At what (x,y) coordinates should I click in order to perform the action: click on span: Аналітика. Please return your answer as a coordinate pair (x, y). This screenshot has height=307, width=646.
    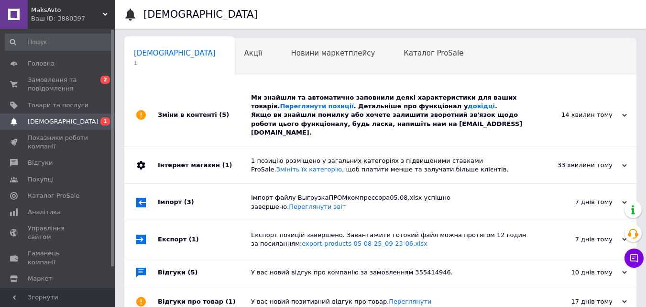
    Looking at the image, I should click on (44, 212).